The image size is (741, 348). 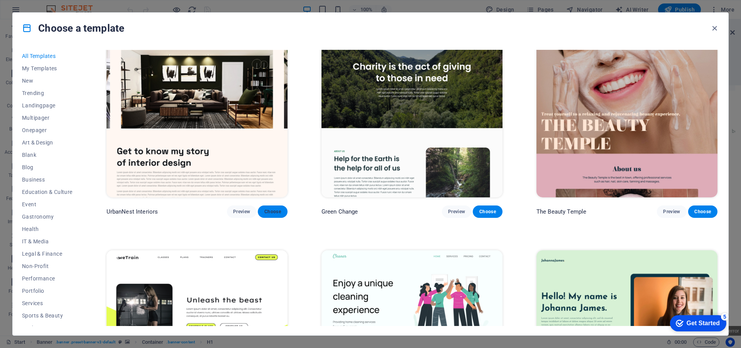 What do you see at coordinates (47, 130) in the screenshot?
I see `button: Onepager` at bounding box center [47, 130].